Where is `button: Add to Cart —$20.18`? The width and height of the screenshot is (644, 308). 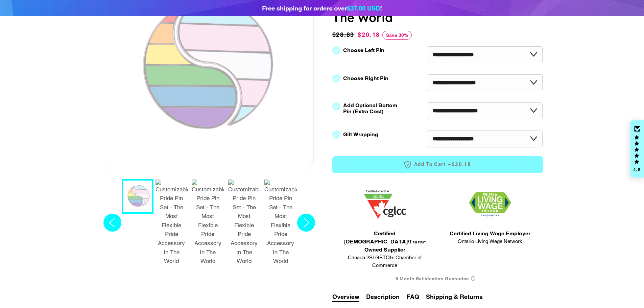 button: Add to Cart —$20.18 is located at coordinates (438, 165).